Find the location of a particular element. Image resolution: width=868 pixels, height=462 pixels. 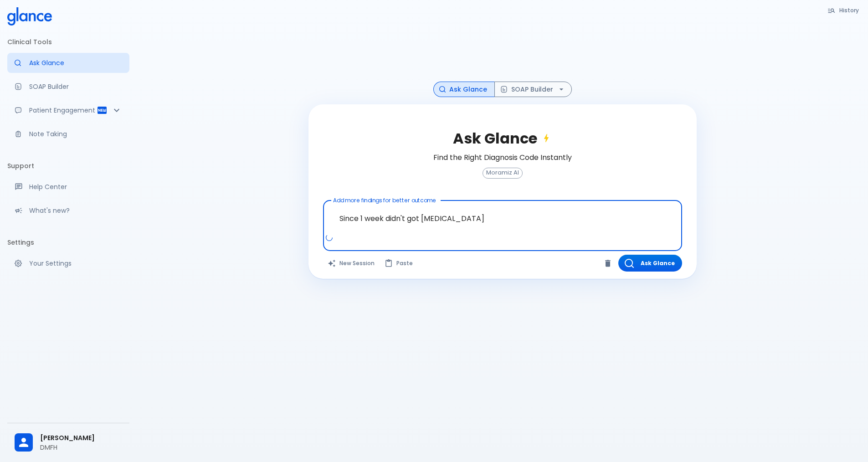

a: Manage your settings is located at coordinates (69, 264).